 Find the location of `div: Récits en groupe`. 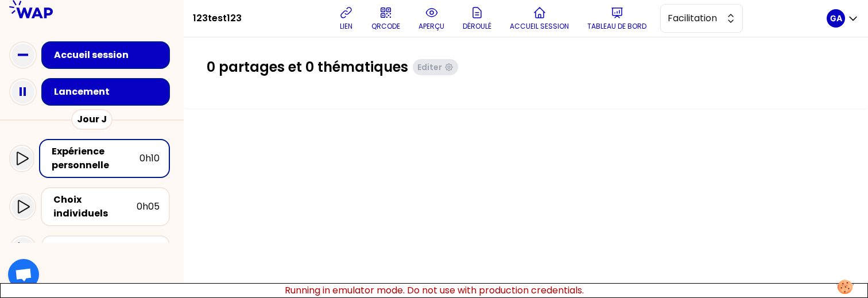

div: Récits en groupe is located at coordinates (95, 249).